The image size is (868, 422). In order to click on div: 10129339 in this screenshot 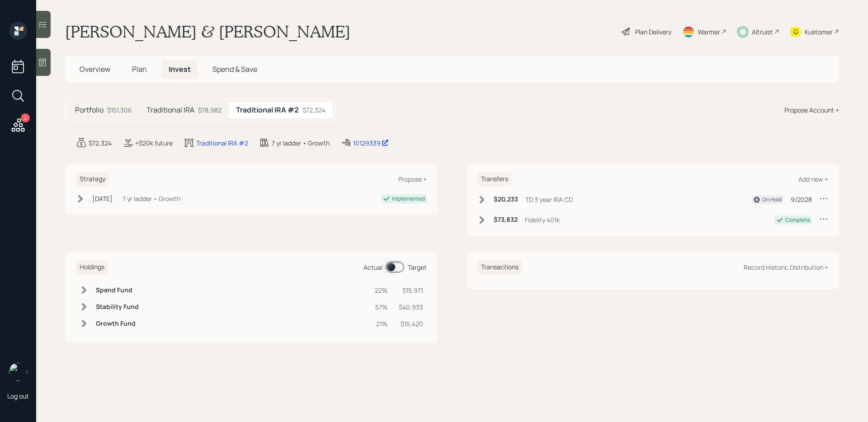, I will do `click(371, 143)`.